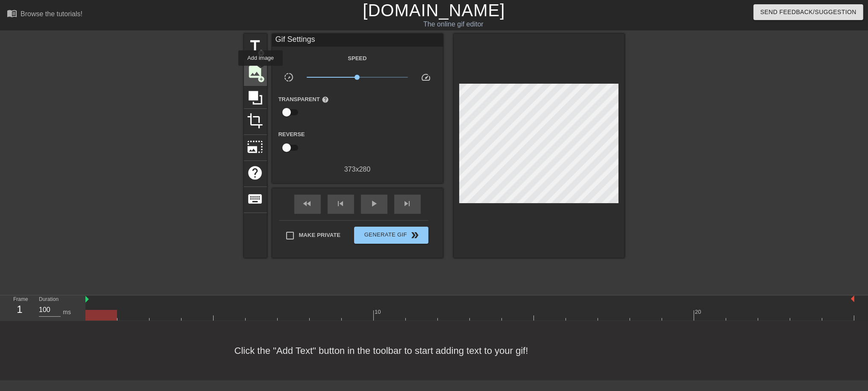 The height and width of the screenshot is (391, 868). What do you see at coordinates (453, 25) in the screenshot?
I see `div: The online gif editor` at bounding box center [453, 25].